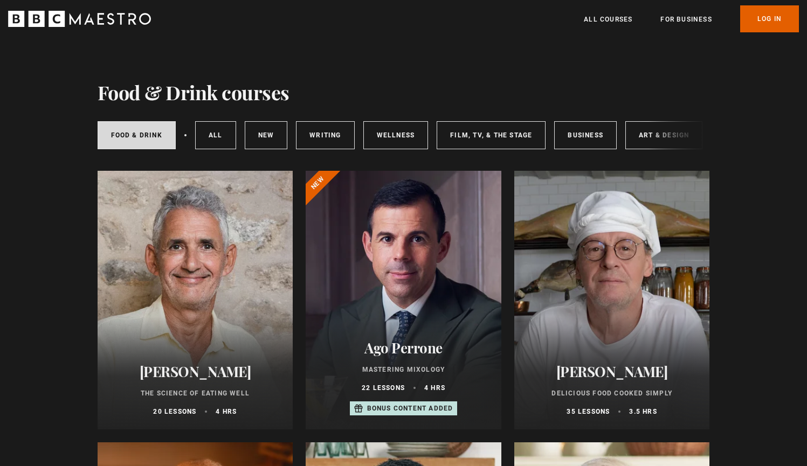  I want to click on a: Ago Perrone Mastering Mixology 22 lessons 4 hrs Bonus content added New, so click(403, 300).